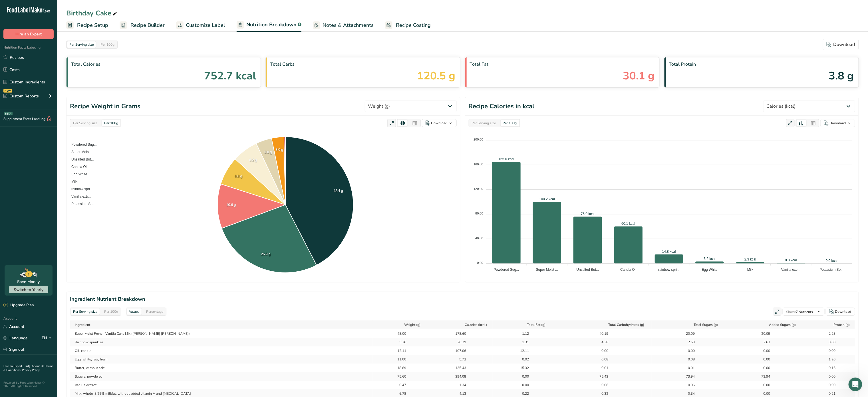 The width and height of the screenshot is (868, 397). Describe the element at coordinates (271, 25) in the screenshot. I see `span: Nutrition Breakdown` at that location.